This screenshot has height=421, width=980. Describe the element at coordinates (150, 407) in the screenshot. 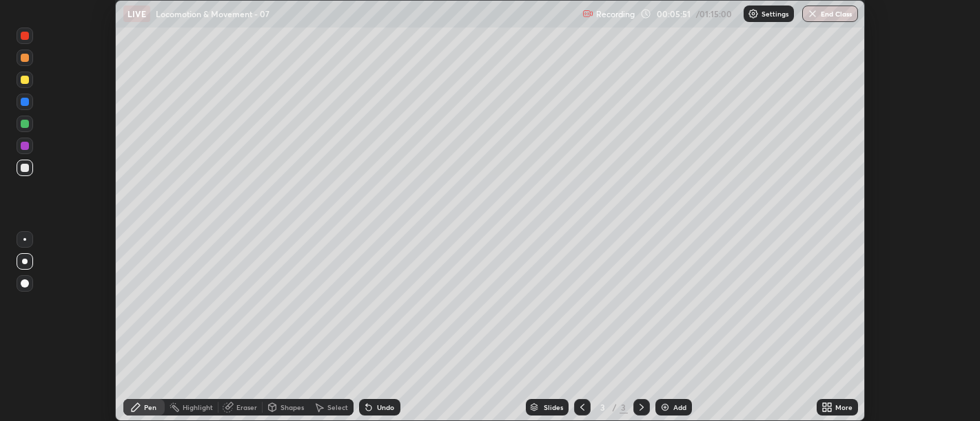

I see `div: Pen` at that location.